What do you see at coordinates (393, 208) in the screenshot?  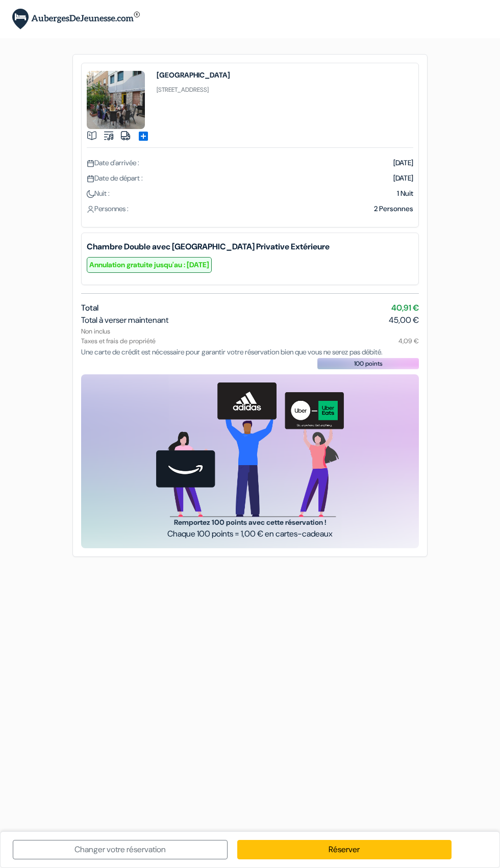 I see `span: 2 Personnes` at bounding box center [393, 208].